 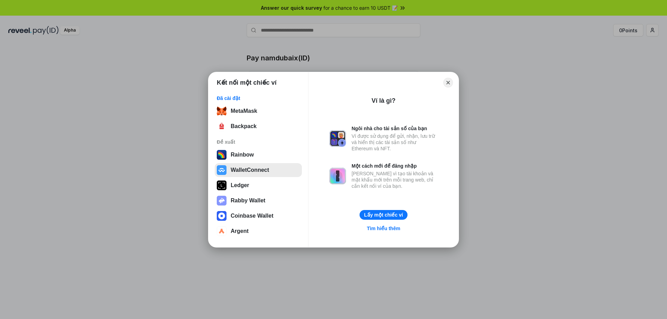 What do you see at coordinates (383, 229) in the screenshot?
I see `a: Tìm hiểu thêm` at bounding box center [383, 229].